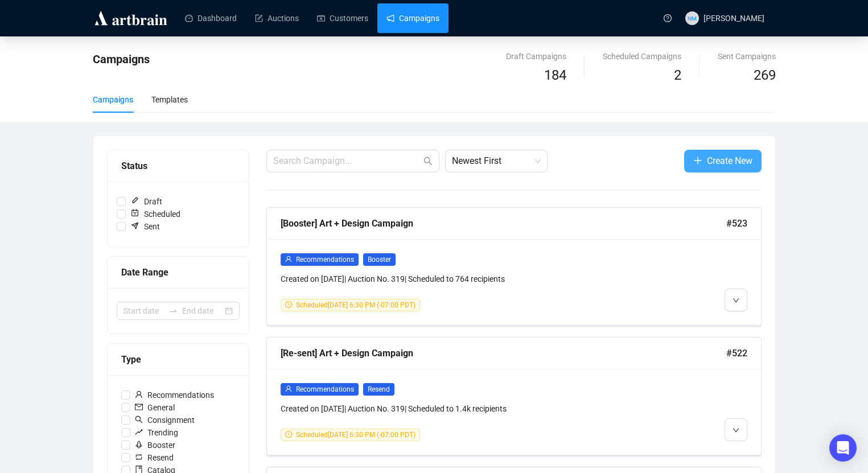 This screenshot has height=473, width=868. Describe the element at coordinates (642, 57) in the screenshot. I see `div: Scheduled Campaigns` at that location.